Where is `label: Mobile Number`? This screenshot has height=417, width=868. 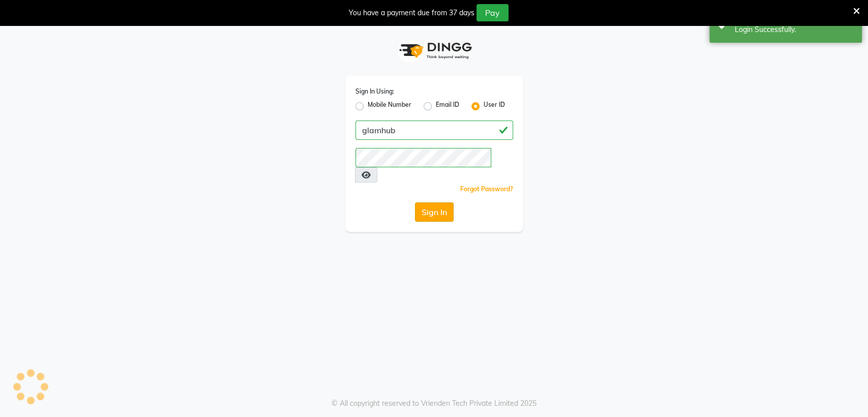
label: Mobile Number is located at coordinates (390, 106).